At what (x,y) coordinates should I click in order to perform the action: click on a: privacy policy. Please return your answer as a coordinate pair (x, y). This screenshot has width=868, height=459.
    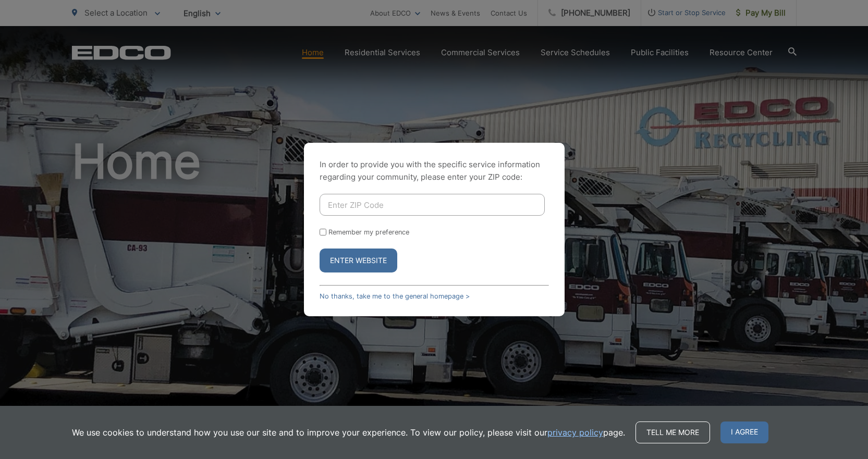
    Looking at the image, I should click on (575, 433).